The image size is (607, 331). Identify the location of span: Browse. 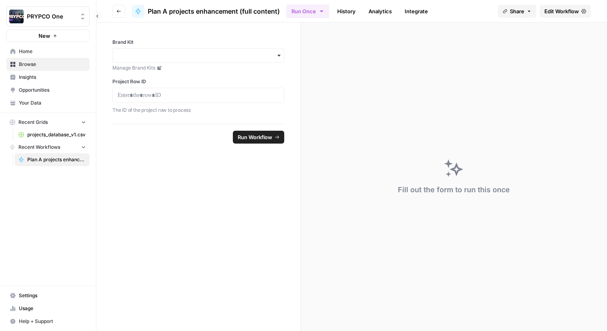
(52, 64).